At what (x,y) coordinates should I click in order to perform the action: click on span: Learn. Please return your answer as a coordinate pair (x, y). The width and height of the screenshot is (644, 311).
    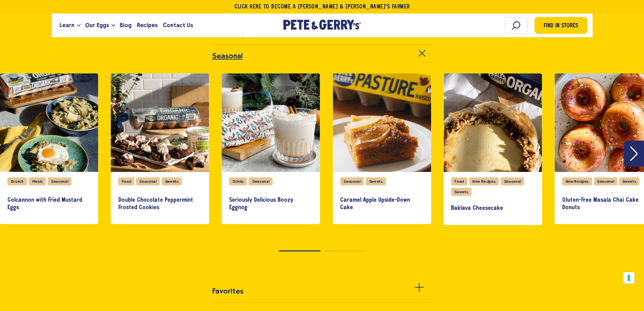
    Looking at the image, I should click on (67, 25).